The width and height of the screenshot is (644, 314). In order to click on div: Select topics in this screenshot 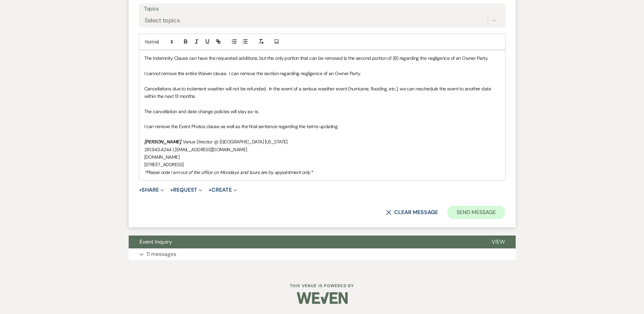, I will do `click(162, 20)`.